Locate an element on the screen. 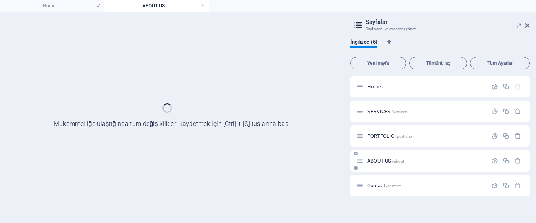 The image size is (536, 223). span: SERVICES is located at coordinates (387, 111).